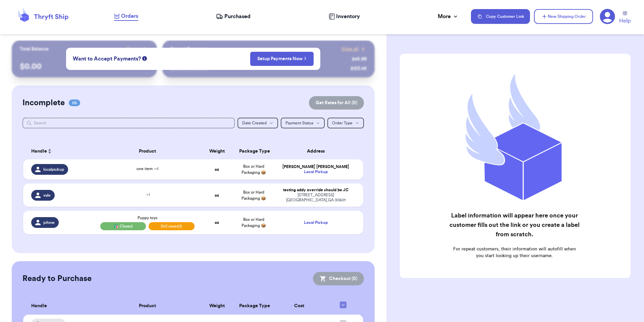  What do you see at coordinates (448, 17) in the screenshot?
I see `div: More` at bounding box center [448, 17].